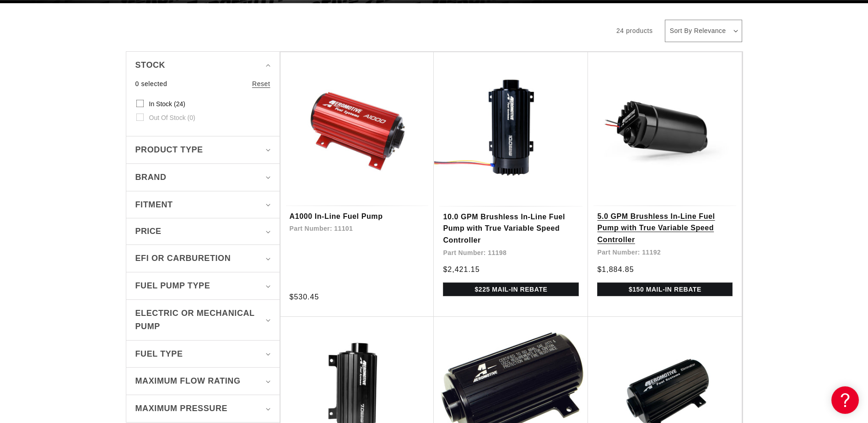  I want to click on span: Electric or Mechanical Pump, so click(199, 320).